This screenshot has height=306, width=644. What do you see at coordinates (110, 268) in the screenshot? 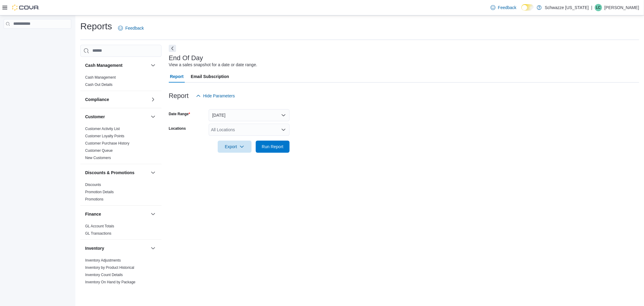
I see `a: Inventory by Product Historical` at bounding box center [110, 268].